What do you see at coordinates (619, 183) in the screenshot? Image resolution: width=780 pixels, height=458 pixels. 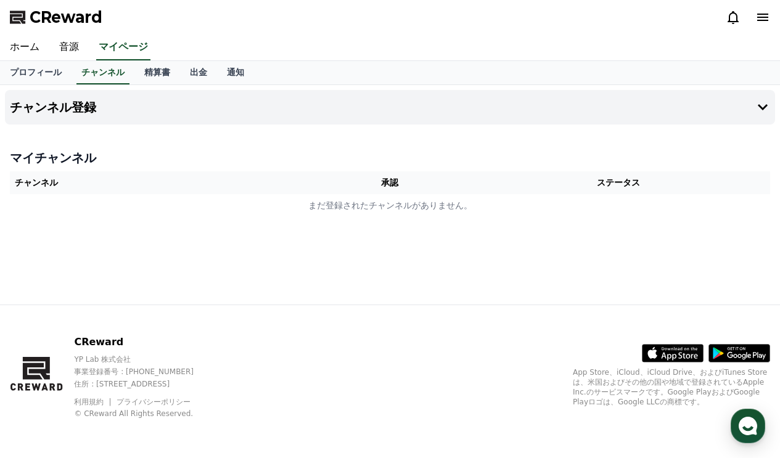 I see `th: ステータス` at bounding box center [619, 183].